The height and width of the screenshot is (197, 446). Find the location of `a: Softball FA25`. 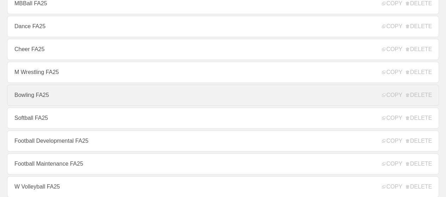

a: Softball FA25 is located at coordinates (223, 118).